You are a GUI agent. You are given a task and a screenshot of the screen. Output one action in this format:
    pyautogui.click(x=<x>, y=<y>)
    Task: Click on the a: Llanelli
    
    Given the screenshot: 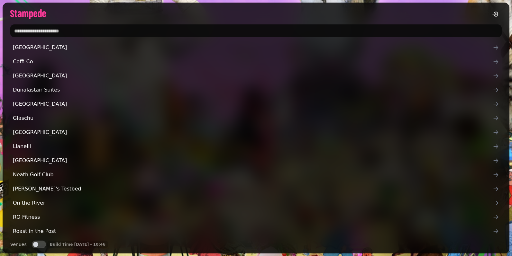 What is the action you would take?
    pyautogui.click(x=256, y=147)
    